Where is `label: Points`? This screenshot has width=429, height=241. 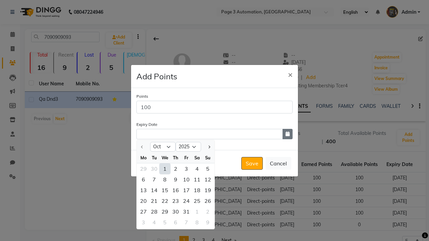
label: Points is located at coordinates (215, 97).